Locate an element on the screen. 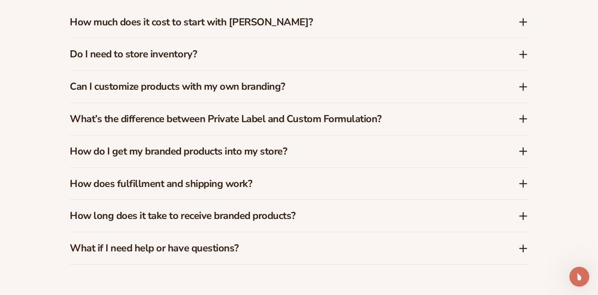 The width and height of the screenshot is (598, 295). h3: Do I need to store inventory? is located at coordinates (281, 54).